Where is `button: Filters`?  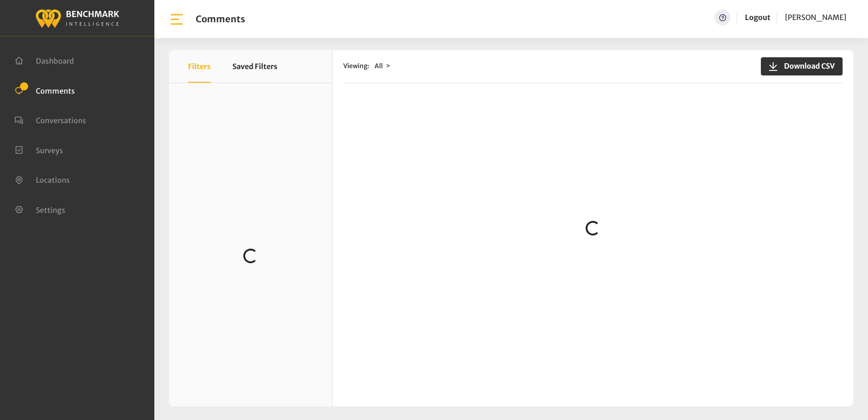
button: Filters is located at coordinates (199, 66).